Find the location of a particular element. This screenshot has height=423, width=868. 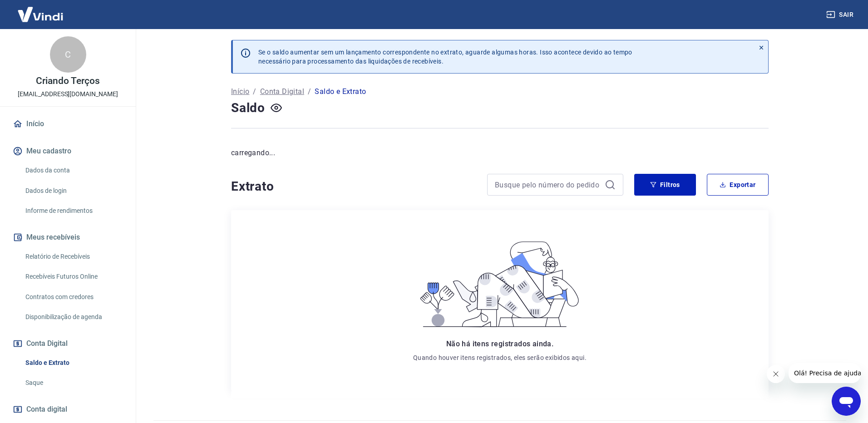

a: Saldo e Extrato is located at coordinates (73, 363).